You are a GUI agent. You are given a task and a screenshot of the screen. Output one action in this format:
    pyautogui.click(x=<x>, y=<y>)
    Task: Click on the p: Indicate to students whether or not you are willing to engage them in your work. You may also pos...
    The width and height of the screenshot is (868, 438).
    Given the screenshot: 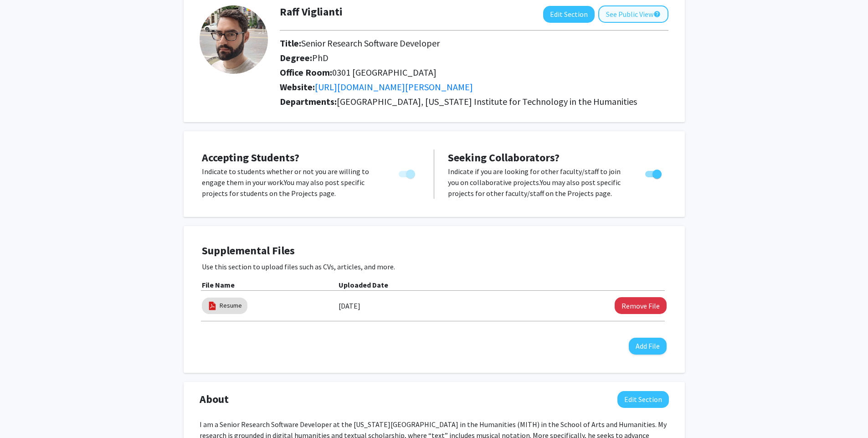 What is the action you would take?
    pyautogui.click(x=291, y=182)
    